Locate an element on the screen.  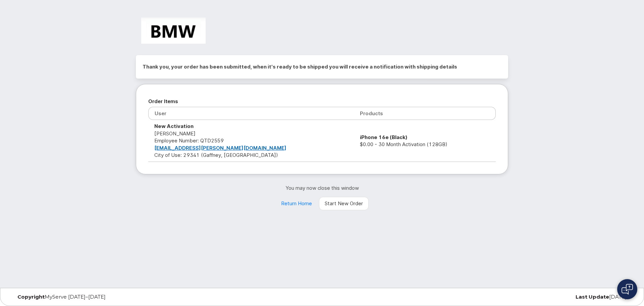
span: Employee Number: QTD2559 is located at coordinates (189, 141).